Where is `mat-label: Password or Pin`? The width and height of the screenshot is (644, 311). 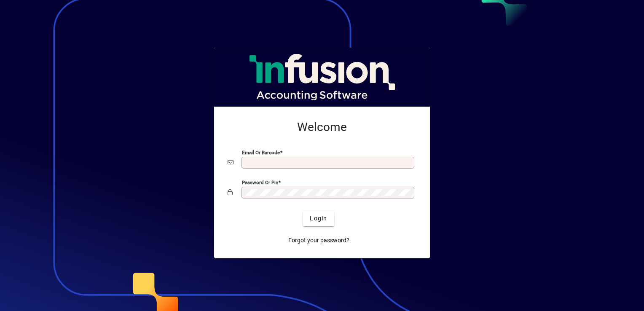
mat-label: Password or Pin is located at coordinates (260, 182).